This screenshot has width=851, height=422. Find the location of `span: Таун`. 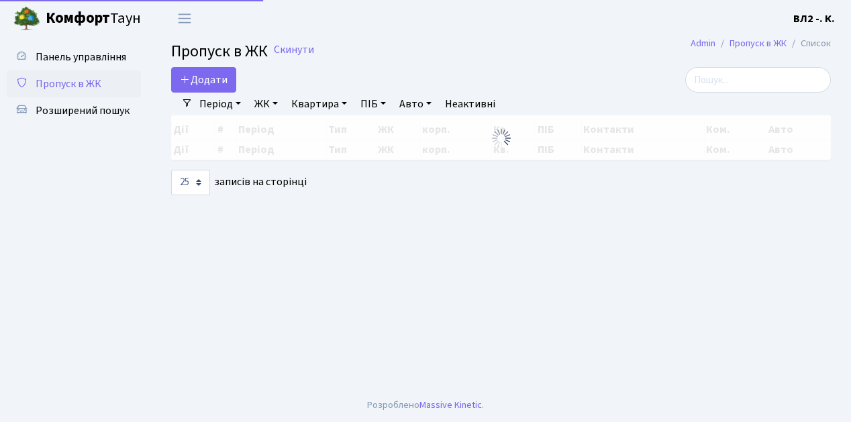

span: Таун is located at coordinates (93, 19).